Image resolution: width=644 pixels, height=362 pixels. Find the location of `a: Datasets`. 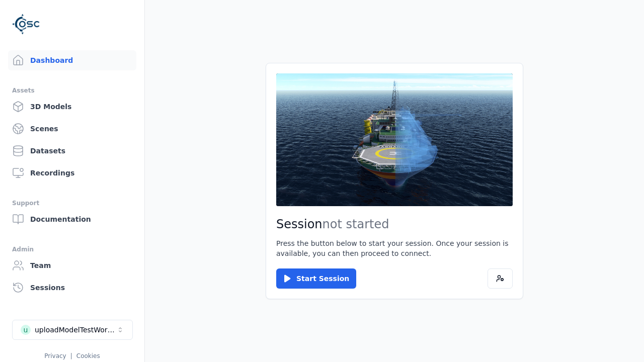

a: Datasets is located at coordinates (72, 151).